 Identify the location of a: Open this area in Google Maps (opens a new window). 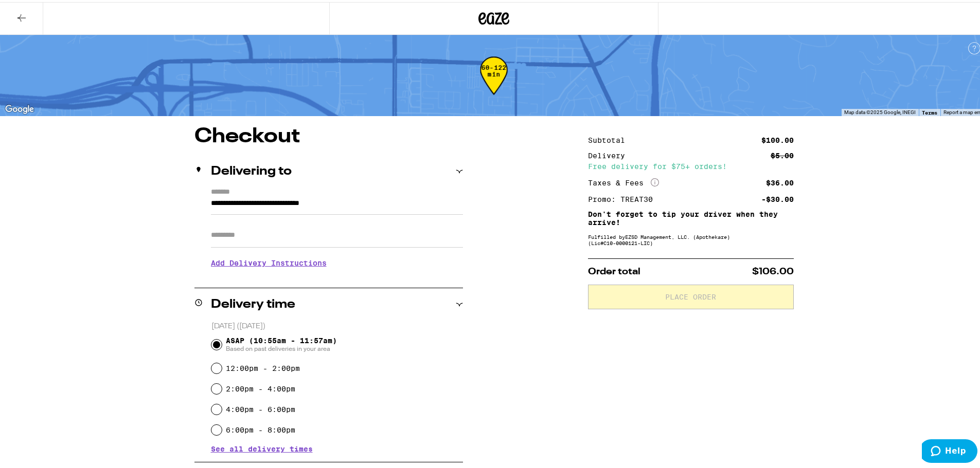
(20, 108).